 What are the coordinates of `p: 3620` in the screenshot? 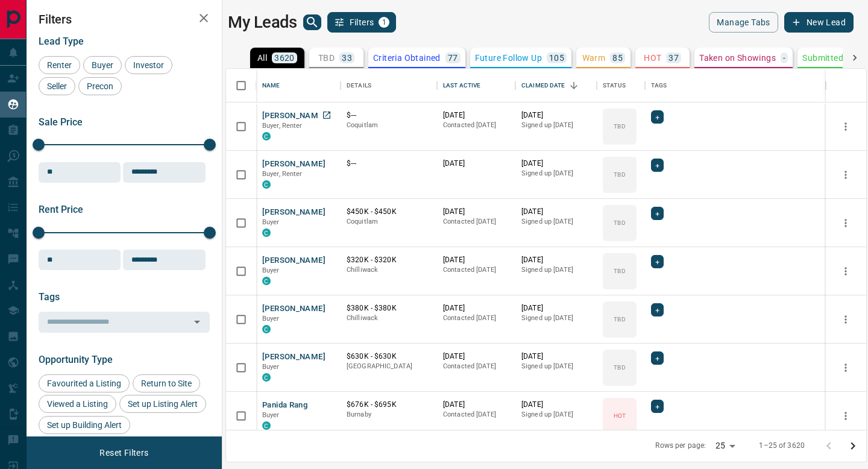 It's located at (284, 57).